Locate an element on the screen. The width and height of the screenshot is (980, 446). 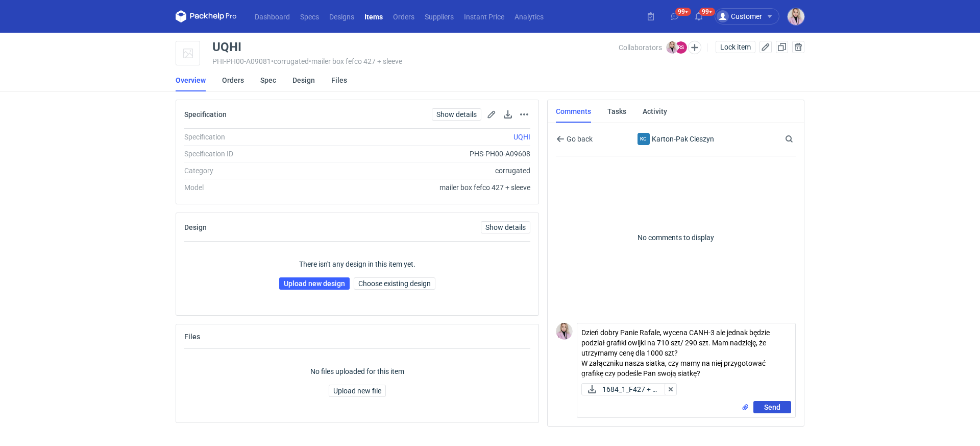
button: Edit spec is located at coordinates (492, 114).